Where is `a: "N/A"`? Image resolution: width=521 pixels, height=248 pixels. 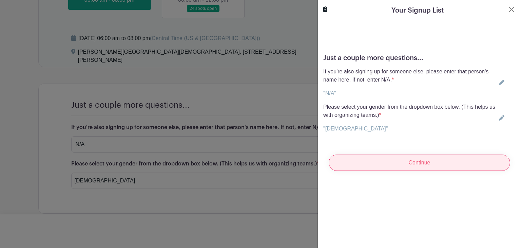 a: "N/A" is located at coordinates (330, 93).